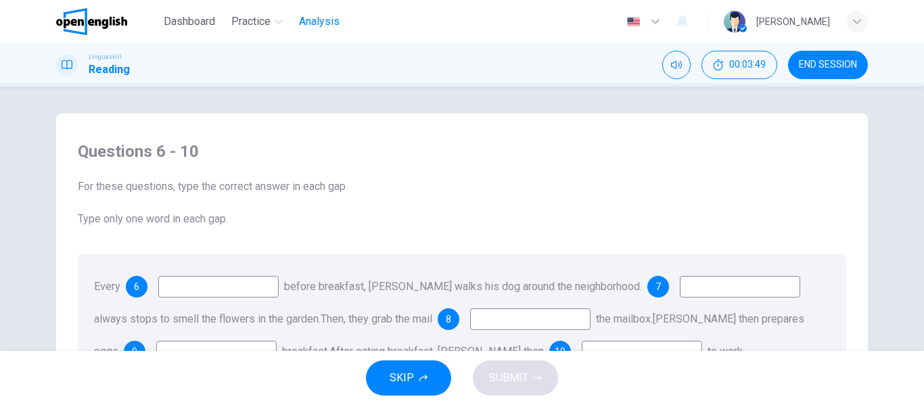  I want to click on span: 6, so click(137, 287).